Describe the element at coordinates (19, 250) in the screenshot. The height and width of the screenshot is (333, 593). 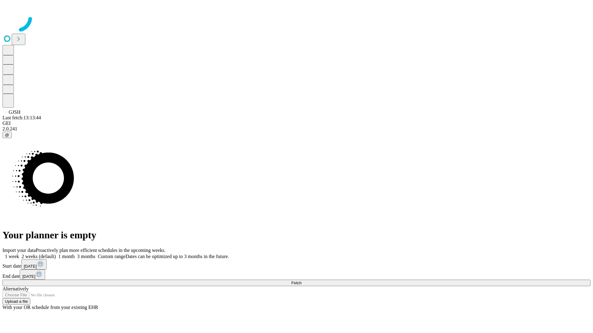
I see `span: Import your data` at that location.